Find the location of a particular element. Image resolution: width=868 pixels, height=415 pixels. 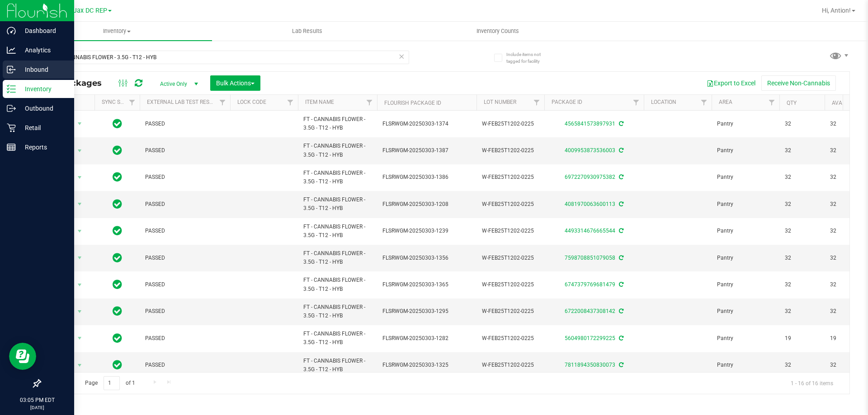

inline-svg: Analytics is located at coordinates (11, 50).